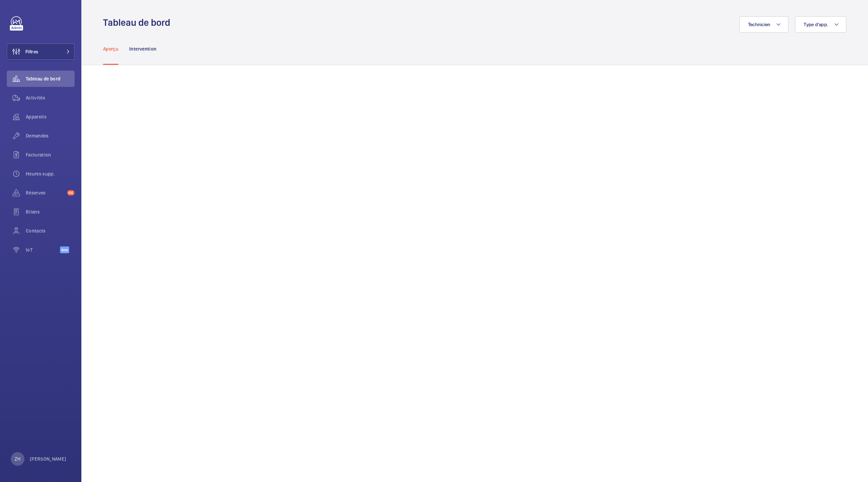  I want to click on p: Intervention, so click(143, 49).